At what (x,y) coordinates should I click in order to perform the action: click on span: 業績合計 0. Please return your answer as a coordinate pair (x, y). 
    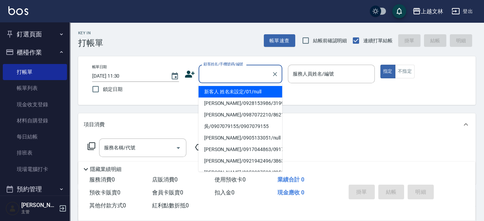
    Looking at the image, I should click on (291, 179).